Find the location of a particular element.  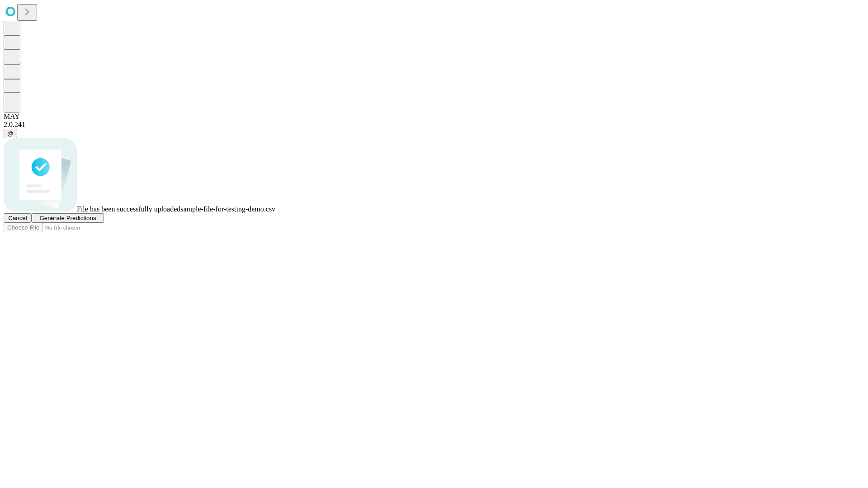

button: Generate Predictions is located at coordinates (67, 218).